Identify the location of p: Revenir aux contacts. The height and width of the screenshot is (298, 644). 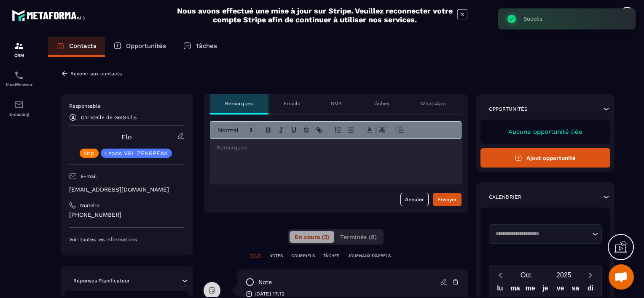
(96, 74).